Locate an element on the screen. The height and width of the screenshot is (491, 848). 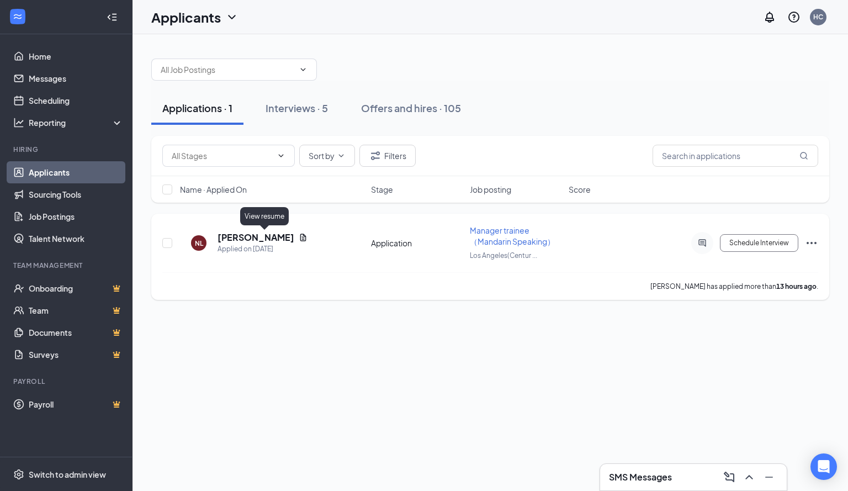
a: Messages is located at coordinates (76, 78).